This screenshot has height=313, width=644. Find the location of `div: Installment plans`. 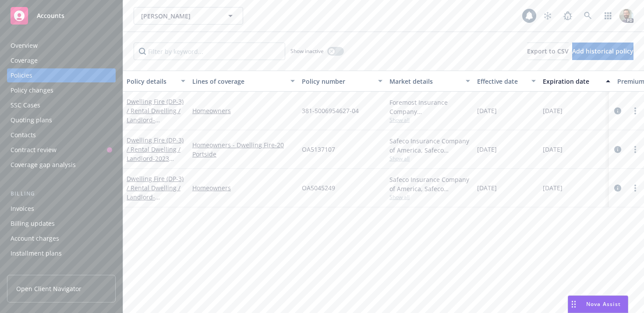

div: Installment plans is located at coordinates (36, 254).